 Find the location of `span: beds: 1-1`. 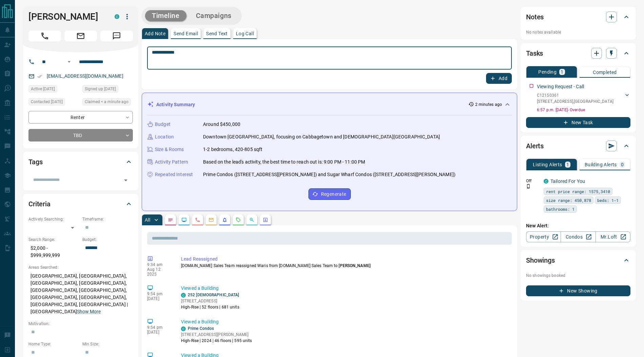

span: beds: 1-1 is located at coordinates (608, 200).